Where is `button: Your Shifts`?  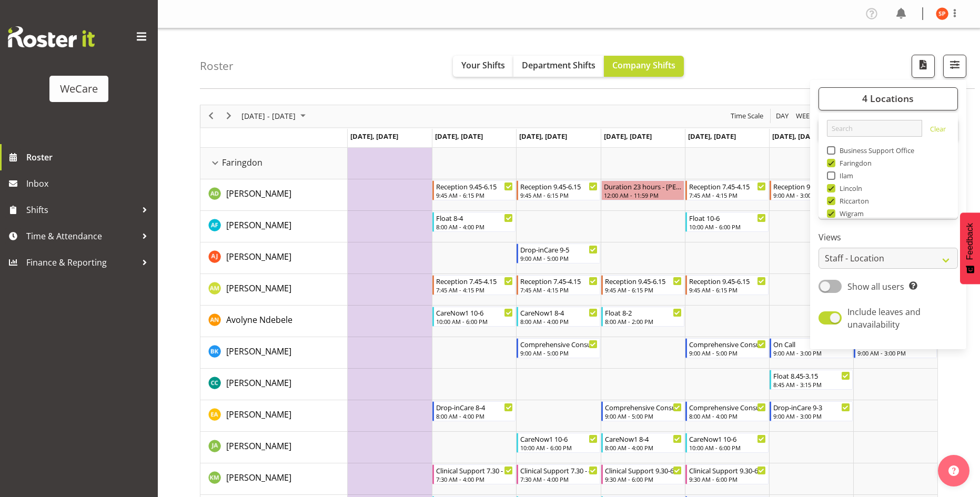 button: Your Shifts is located at coordinates (483, 66).